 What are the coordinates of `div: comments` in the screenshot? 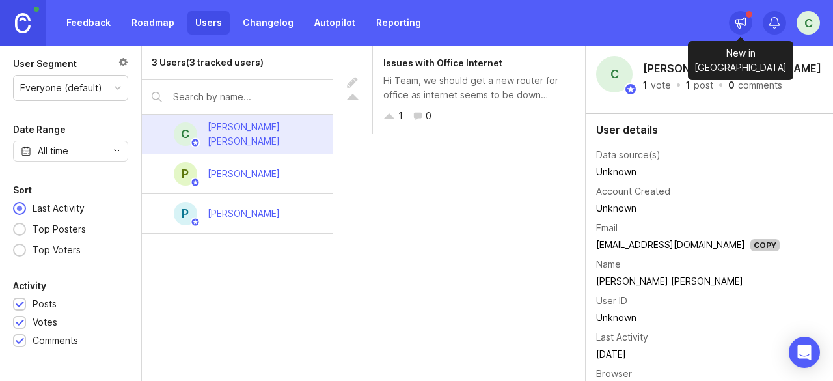 It's located at (760, 85).